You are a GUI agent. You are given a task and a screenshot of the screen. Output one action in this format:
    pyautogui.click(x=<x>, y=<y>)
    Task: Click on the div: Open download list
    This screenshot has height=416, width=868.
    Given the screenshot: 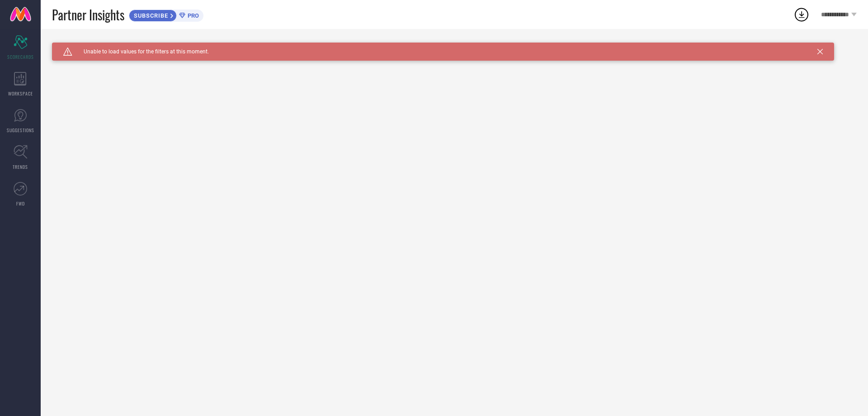 What is the action you would take?
    pyautogui.click(x=801, y=14)
    